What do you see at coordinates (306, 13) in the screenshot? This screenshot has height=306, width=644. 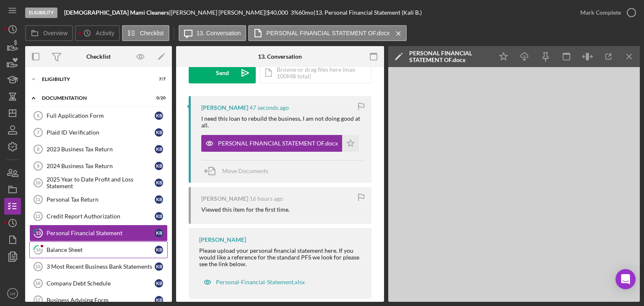 I see `div: 60 mo` at bounding box center [306, 13].